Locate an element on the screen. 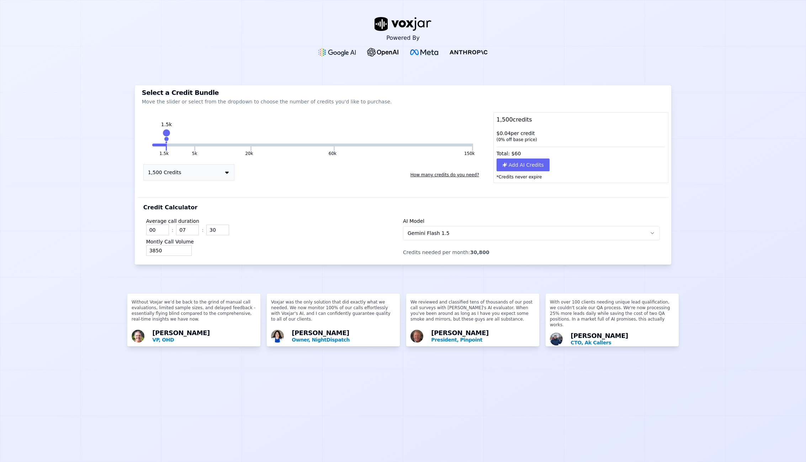  p: Credits needed per month: is located at coordinates (531, 252).